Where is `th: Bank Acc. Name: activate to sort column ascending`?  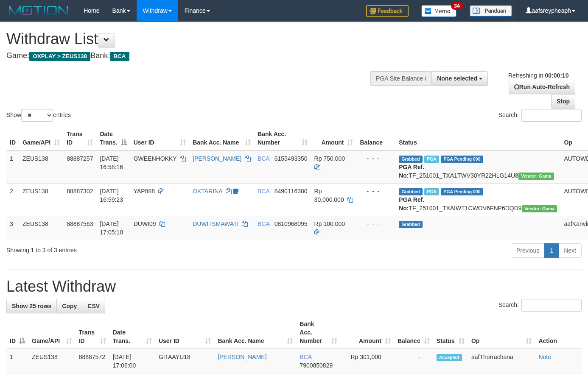 th: Bank Acc. Name: activate to sort column ascending is located at coordinates (255, 332).